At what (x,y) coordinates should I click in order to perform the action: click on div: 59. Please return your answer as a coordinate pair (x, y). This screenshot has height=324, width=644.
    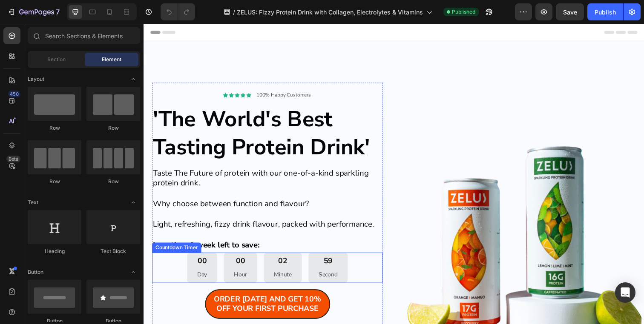
    Looking at the image, I should click on (188, 242).